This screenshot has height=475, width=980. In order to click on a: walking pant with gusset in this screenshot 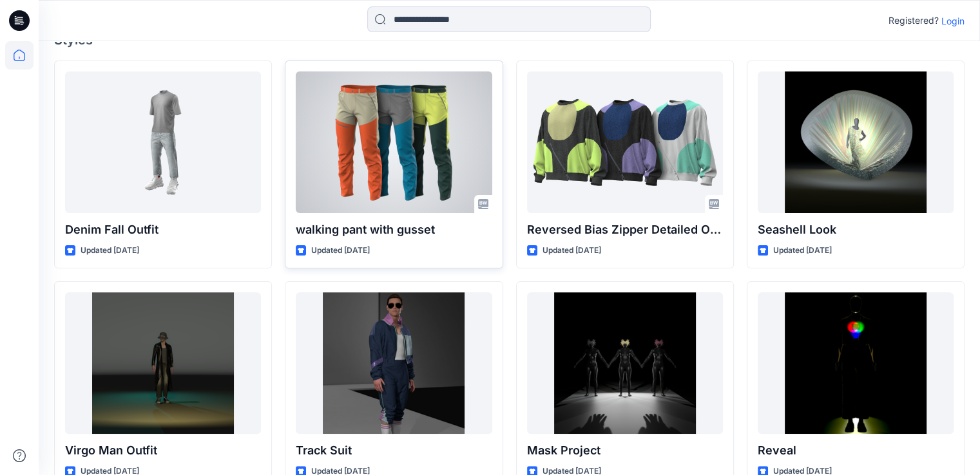, I will do `click(393, 142)`.